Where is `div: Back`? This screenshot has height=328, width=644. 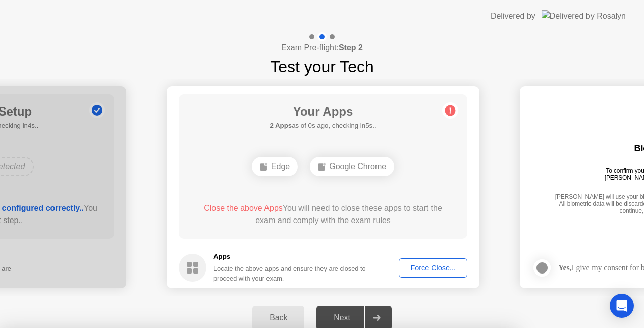
div: Back is located at coordinates (278, 318).